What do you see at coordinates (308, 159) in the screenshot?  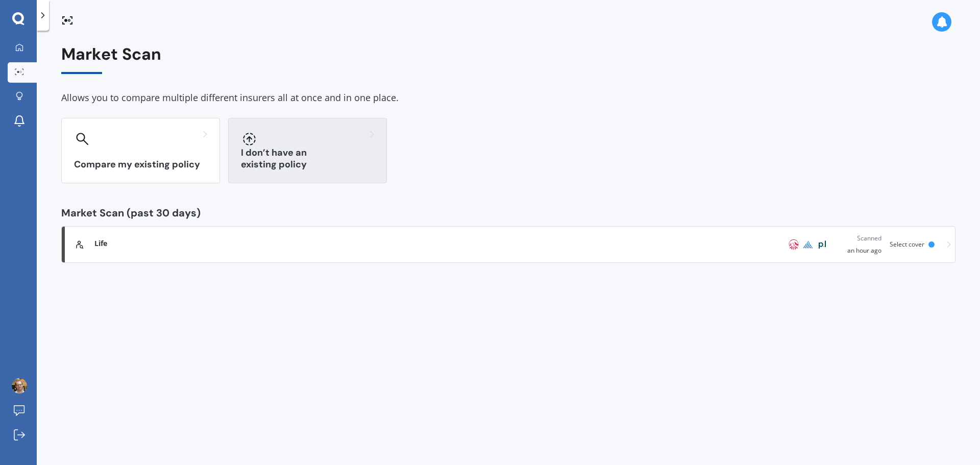 I see `h3: I don’t have an existing policy` at bounding box center [308, 159].